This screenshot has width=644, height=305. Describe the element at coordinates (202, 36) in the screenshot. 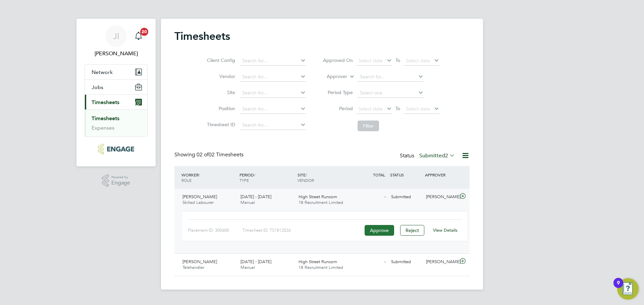

I see `h2: Timesheets` at that location.